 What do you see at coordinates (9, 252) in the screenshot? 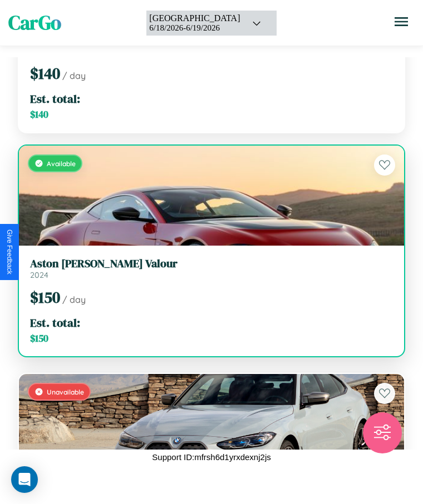
I see `div: Give Feedback` at bounding box center [9, 252].